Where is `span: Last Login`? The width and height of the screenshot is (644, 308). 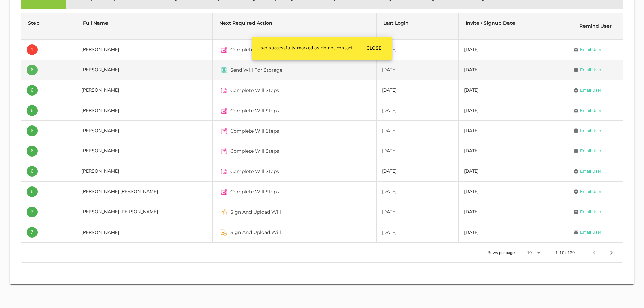 span: Last Login is located at coordinates (396, 23).